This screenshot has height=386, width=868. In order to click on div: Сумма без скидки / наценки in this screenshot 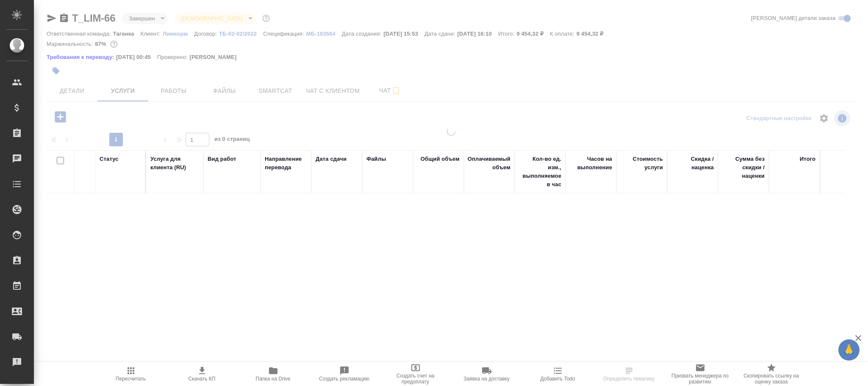, I will do `click(744, 167)`.